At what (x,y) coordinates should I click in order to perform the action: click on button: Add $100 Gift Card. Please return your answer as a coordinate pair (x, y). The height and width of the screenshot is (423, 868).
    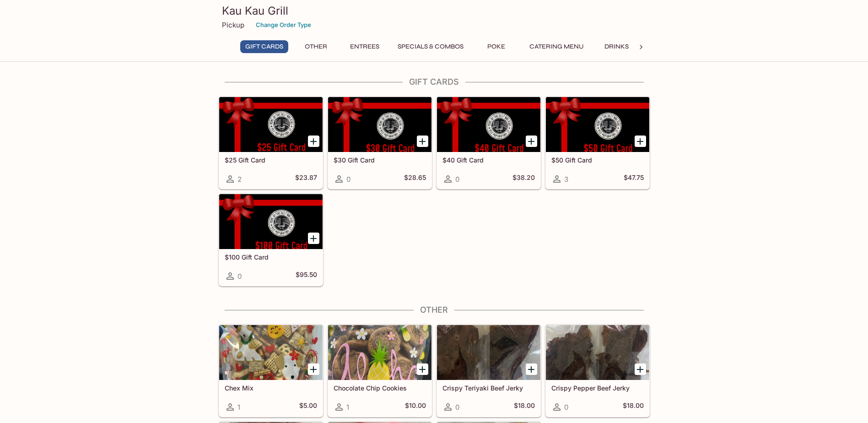
    Looking at the image, I should click on (313, 238).